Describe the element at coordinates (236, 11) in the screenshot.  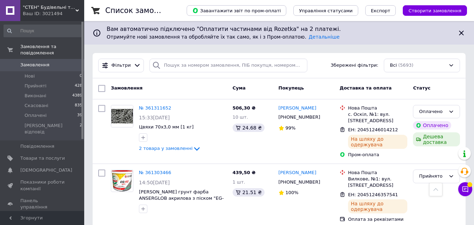
I see `button: Завантажити звіт по пром-оплаті` at that location.